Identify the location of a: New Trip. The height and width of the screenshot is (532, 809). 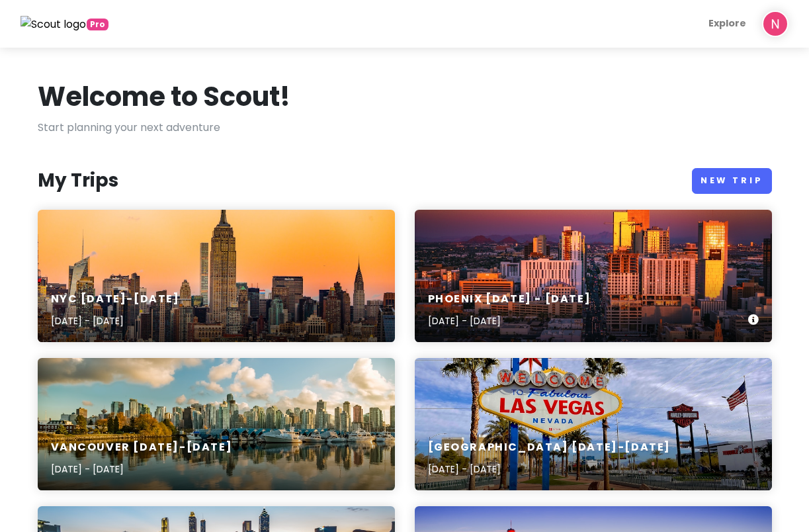
(732, 180).